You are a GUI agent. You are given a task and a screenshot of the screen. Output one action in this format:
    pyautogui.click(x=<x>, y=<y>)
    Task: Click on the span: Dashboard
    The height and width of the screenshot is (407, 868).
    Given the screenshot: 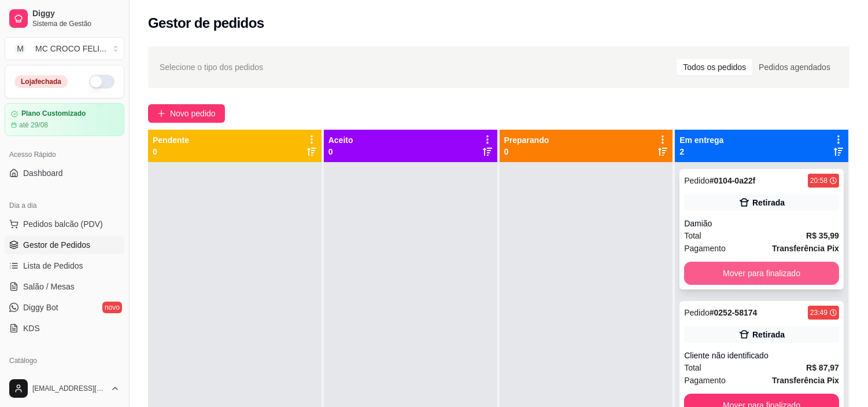 What is the action you would take?
    pyautogui.click(x=43, y=173)
    